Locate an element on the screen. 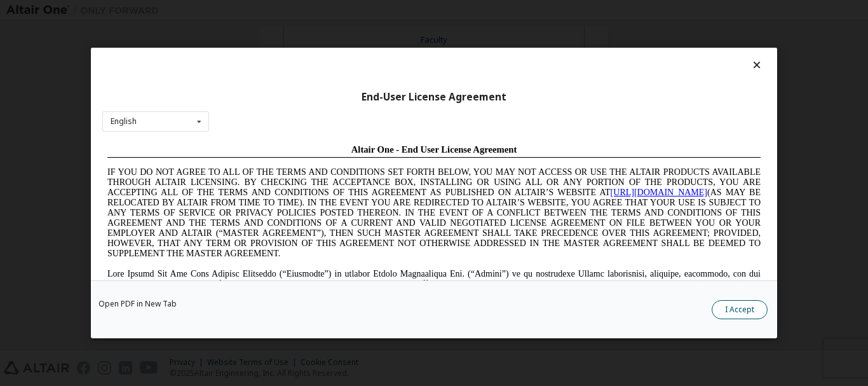  span: IF YOU DO NOT AGREE TO ALL OF THE TERMS AND CONDITIONS SET FORTH BELOW, YOU MAY NOT ACCESS OR USE... is located at coordinates (332, 73).